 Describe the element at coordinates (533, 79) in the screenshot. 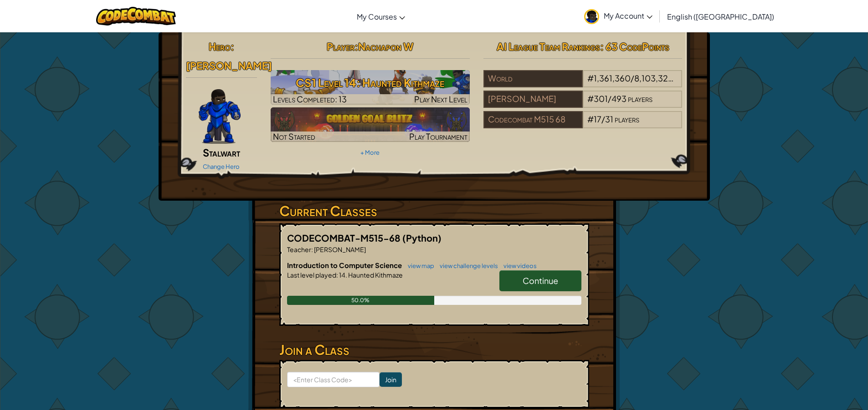

I see `div: World` at that location.